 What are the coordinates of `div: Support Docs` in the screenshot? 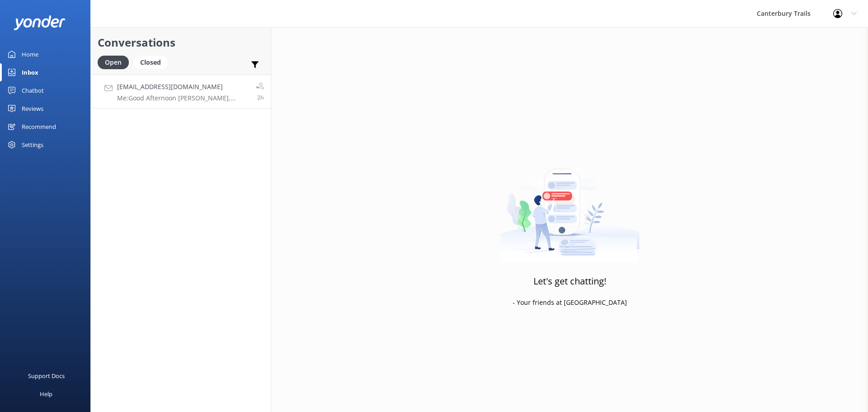 It's located at (46, 376).